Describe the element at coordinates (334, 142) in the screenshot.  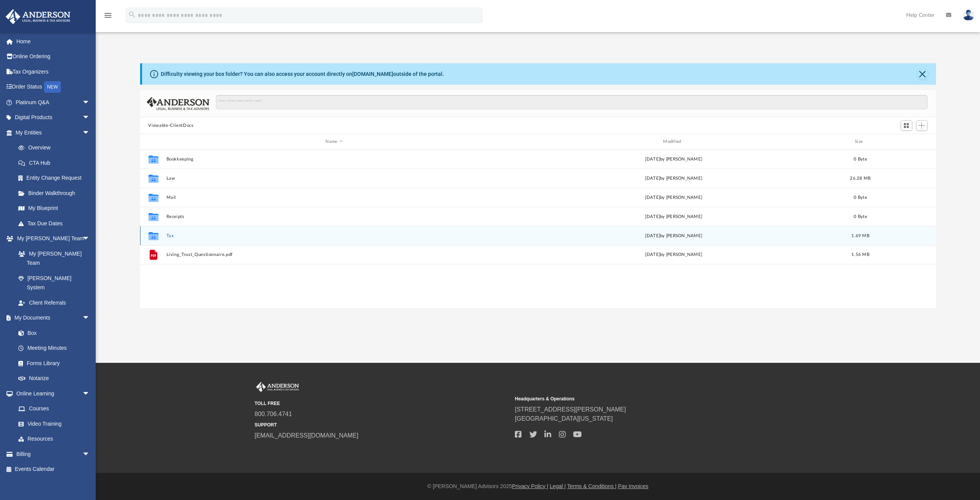
I see `div: Name` at that location.